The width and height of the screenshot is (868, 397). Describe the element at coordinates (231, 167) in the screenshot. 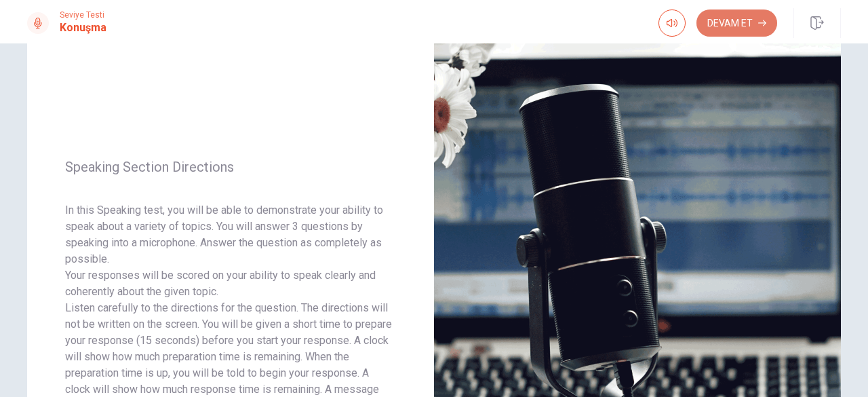

I see `span: Speaking Section Directions` at that location.